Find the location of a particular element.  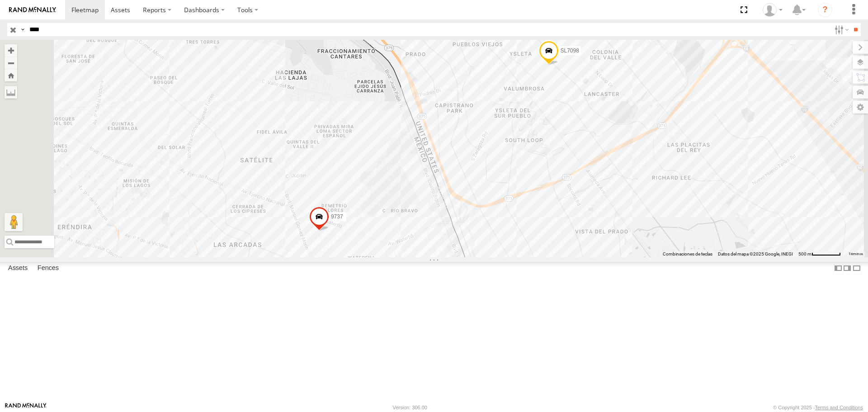

label: Dock Summary Table to the Left is located at coordinates (838, 268).